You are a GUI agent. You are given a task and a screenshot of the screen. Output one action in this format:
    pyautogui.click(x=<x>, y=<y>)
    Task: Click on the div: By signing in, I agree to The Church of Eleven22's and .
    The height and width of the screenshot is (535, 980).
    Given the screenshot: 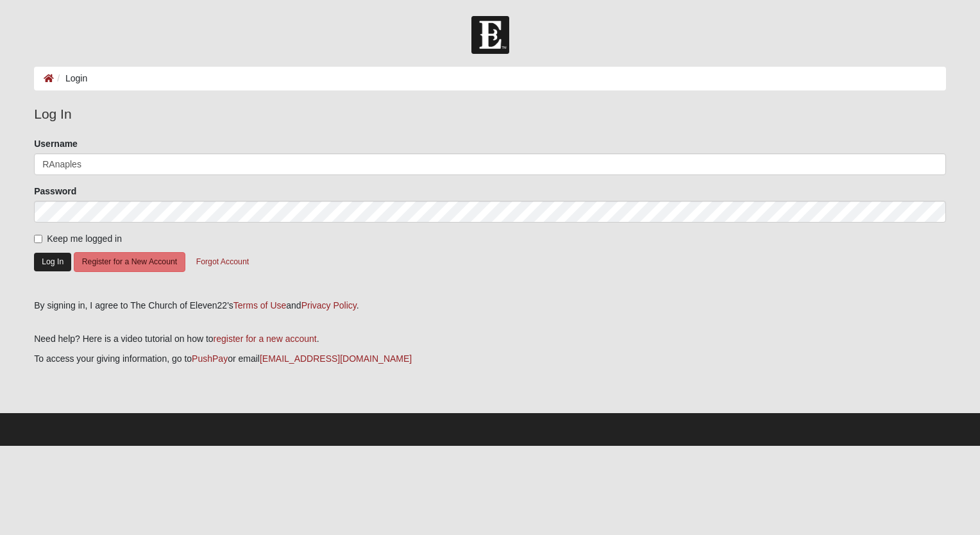 What is the action you would take?
    pyautogui.click(x=490, y=305)
    